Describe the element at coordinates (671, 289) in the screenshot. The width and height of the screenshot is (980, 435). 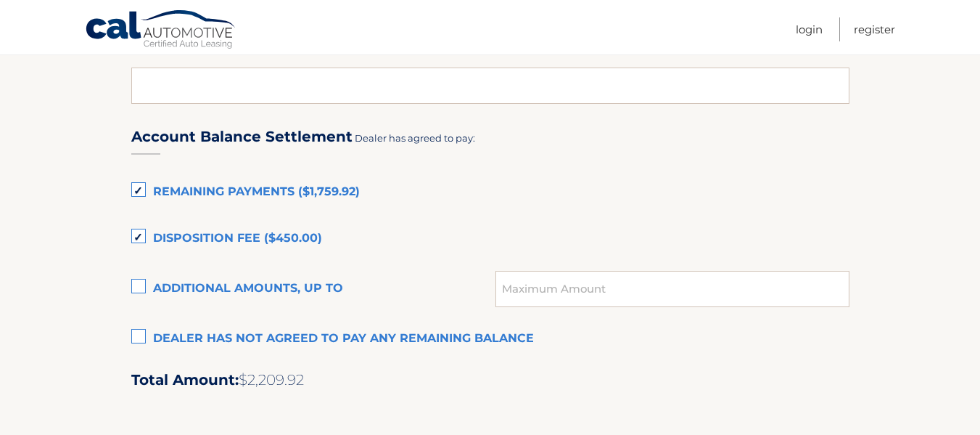
I see `input: Maximum Amount` at that location.